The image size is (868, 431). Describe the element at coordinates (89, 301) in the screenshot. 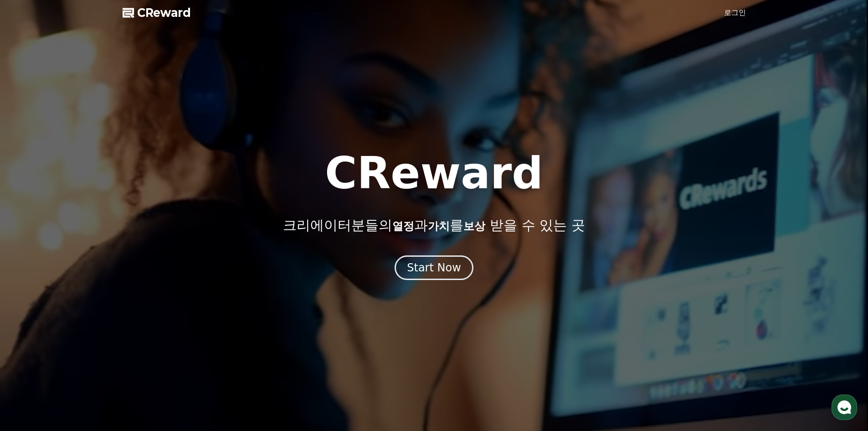

I see `a: 대화` at that location.